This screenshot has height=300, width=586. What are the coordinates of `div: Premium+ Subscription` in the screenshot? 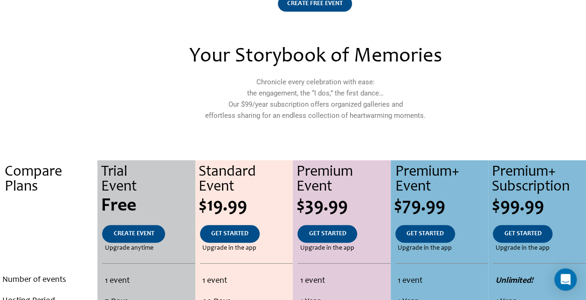 It's located at (539, 180).